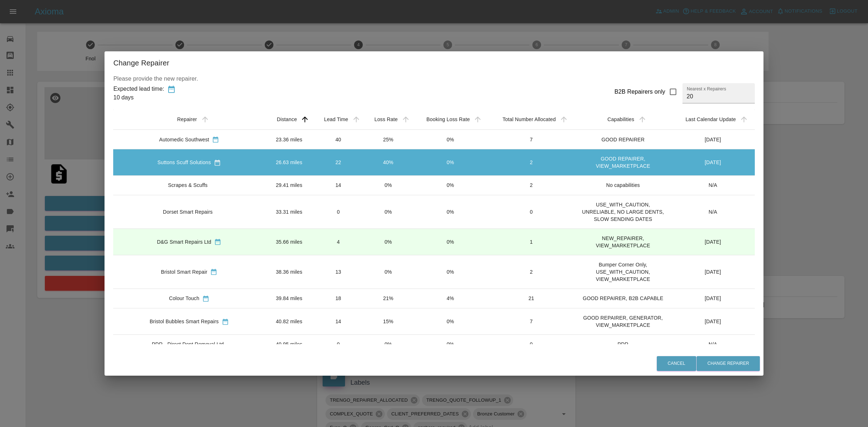 Image resolution: width=868 pixels, height=427 pixels. What do you see at coordinates (623, 299) in the screenshot?
I see `td: GOOD REPAIRER, B2B CAPABLE` at bounding box center [623, 299].